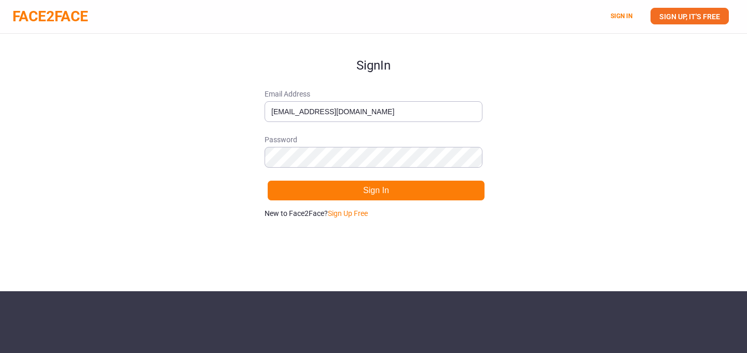 This screenshot has height=353, width=747. Describe the element at coordinates (374, 53) in the screenshot. I see `h1: Sign In` at that location.